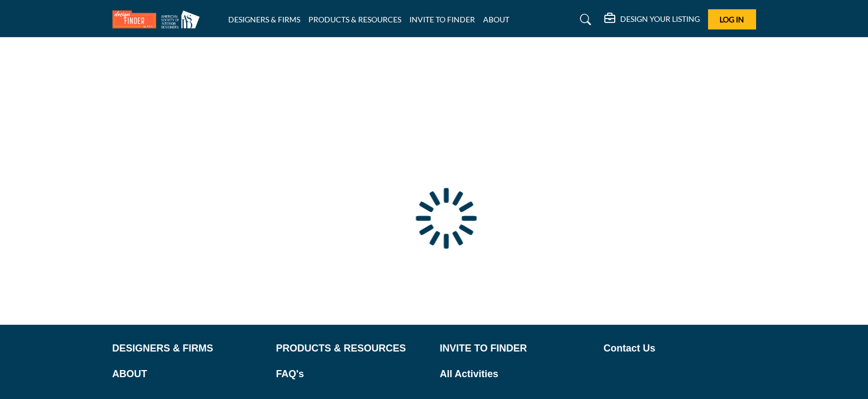  What do you see at coordinates (680, 348) in the screenshot?
I see `a: Contact Us` at bounding box center [680, 348].